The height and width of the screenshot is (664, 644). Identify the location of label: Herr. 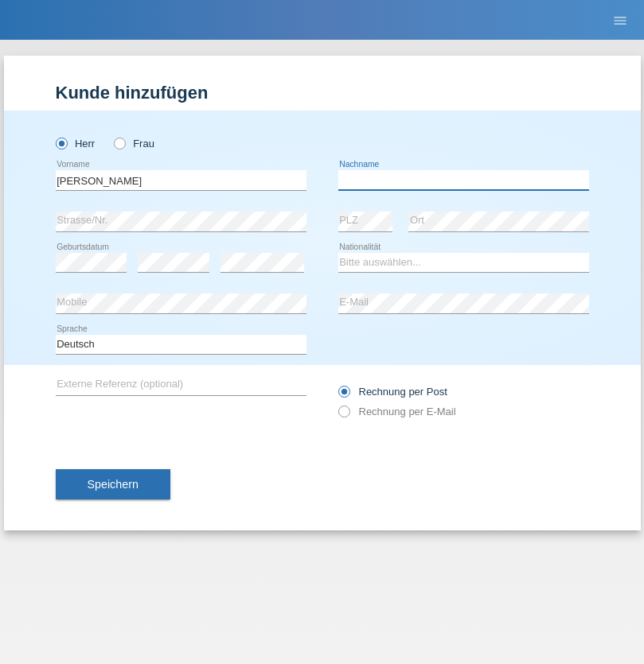
(76, 143).